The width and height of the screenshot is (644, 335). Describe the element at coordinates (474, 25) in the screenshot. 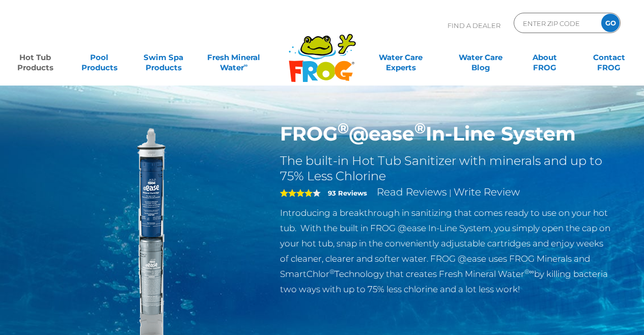

I see `p: Find A Dealer` at that location.